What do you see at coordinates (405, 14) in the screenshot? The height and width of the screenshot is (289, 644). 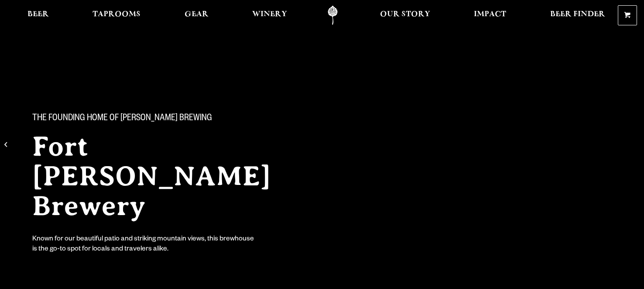 I see `span: Our Story` at bounding box center [405, 14].